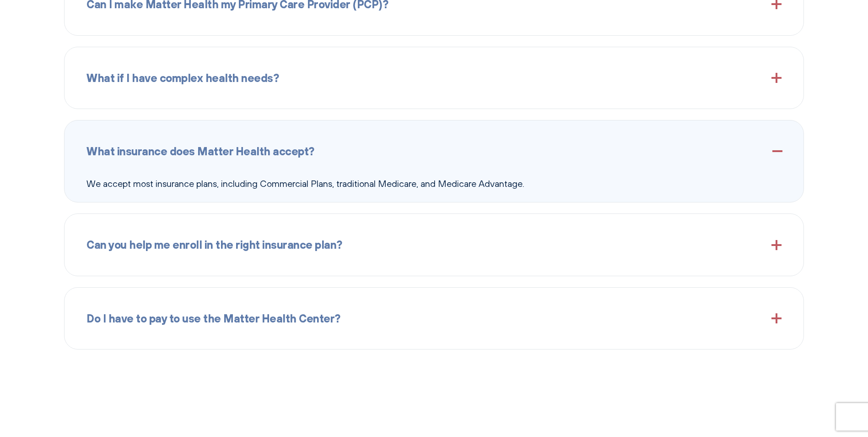 The image size is (868, 437). I want to click on span: Can you help me enroll in the right insurance plan?, so click(214, 245).